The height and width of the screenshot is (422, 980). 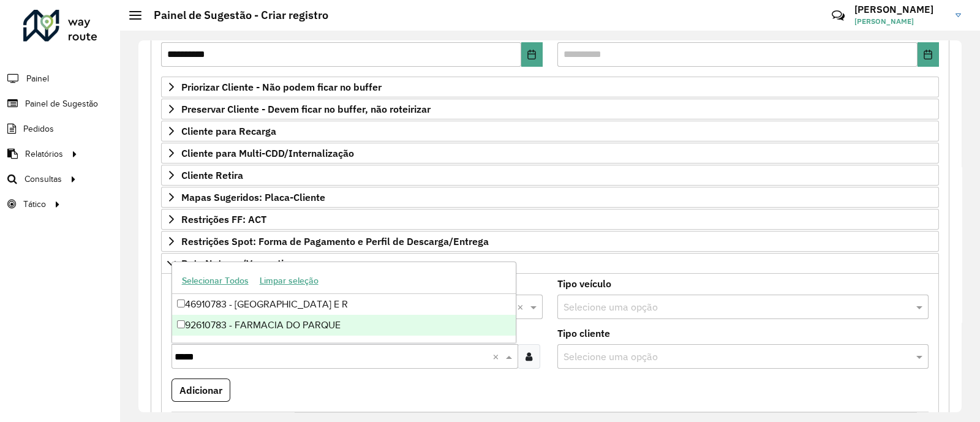 I want to click on button: Adicionar, so click(x=201, y=390).